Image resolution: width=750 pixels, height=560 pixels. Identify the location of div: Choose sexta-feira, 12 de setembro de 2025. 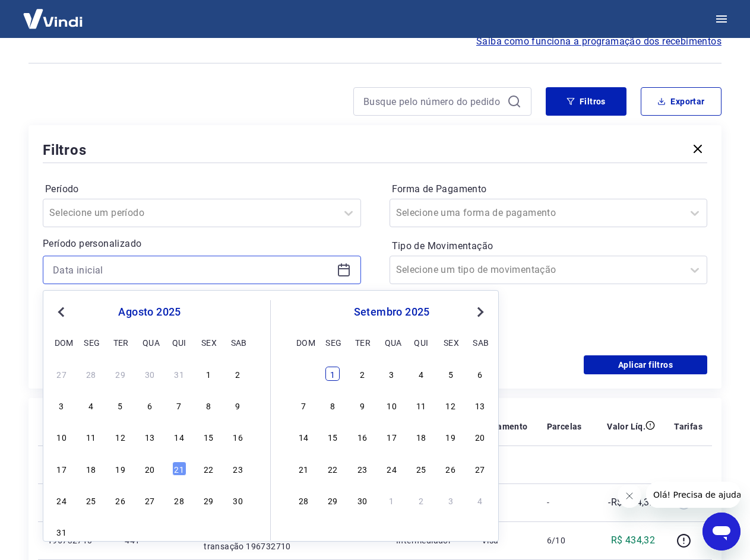
(451, 405).